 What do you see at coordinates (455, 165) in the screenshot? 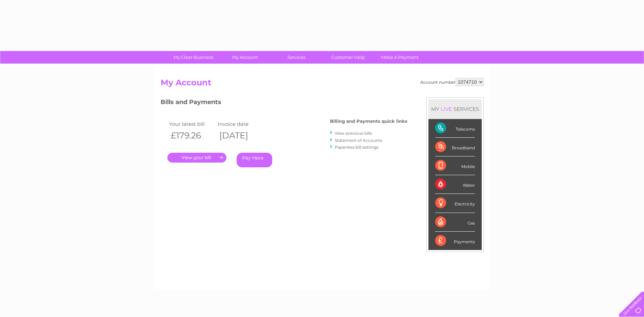
I see `div: Mobile` at bounding box center [455, 165].